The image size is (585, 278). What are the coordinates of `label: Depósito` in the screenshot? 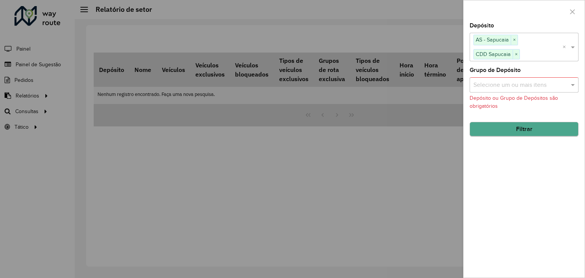 It's located at (482, 26).